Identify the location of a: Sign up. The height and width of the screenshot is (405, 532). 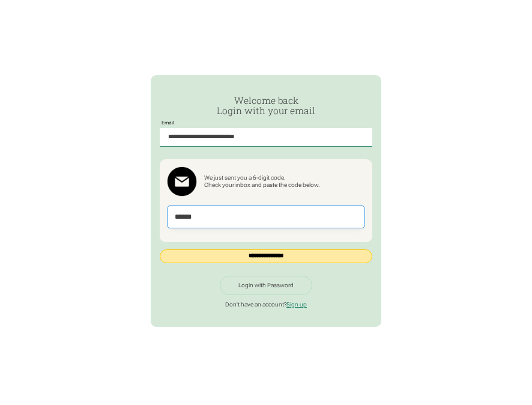
(296, 304).